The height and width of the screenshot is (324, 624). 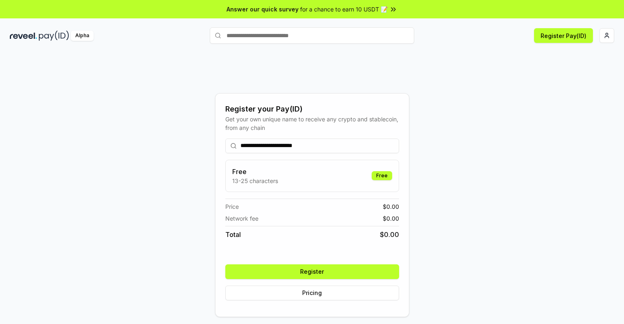 I want to click on span: Network fee, so click(x=242, y=218).